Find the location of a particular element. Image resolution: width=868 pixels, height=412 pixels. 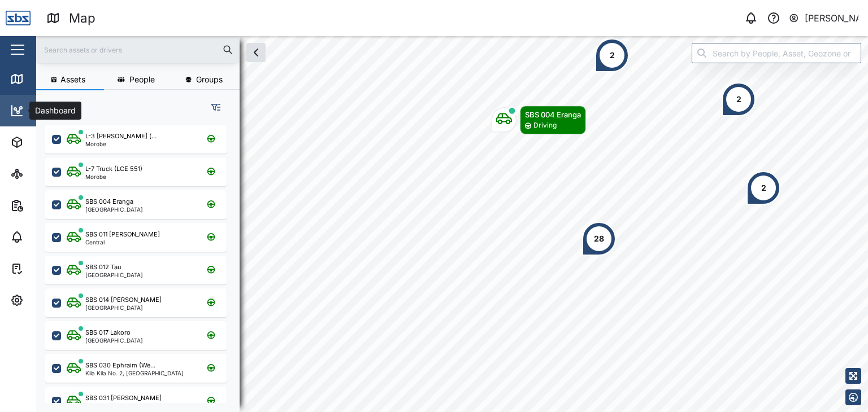

span: Groups is located at coordinates (209, 80).